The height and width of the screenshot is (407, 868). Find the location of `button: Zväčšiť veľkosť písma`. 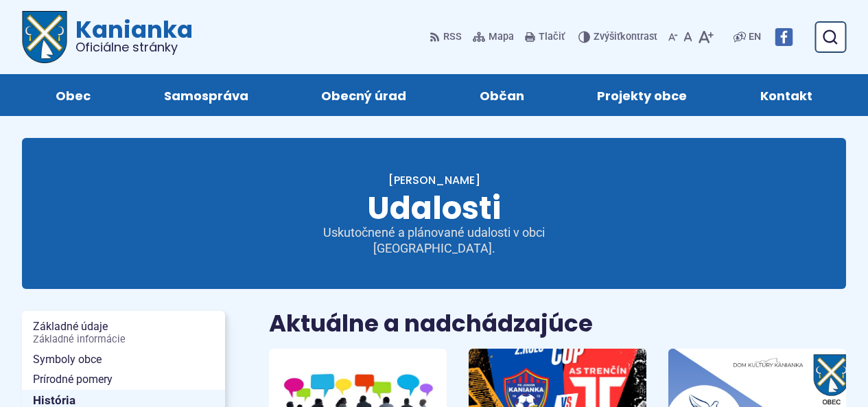

button: Zväčšiť veľkosť písma is located at coordinates (706, 37).